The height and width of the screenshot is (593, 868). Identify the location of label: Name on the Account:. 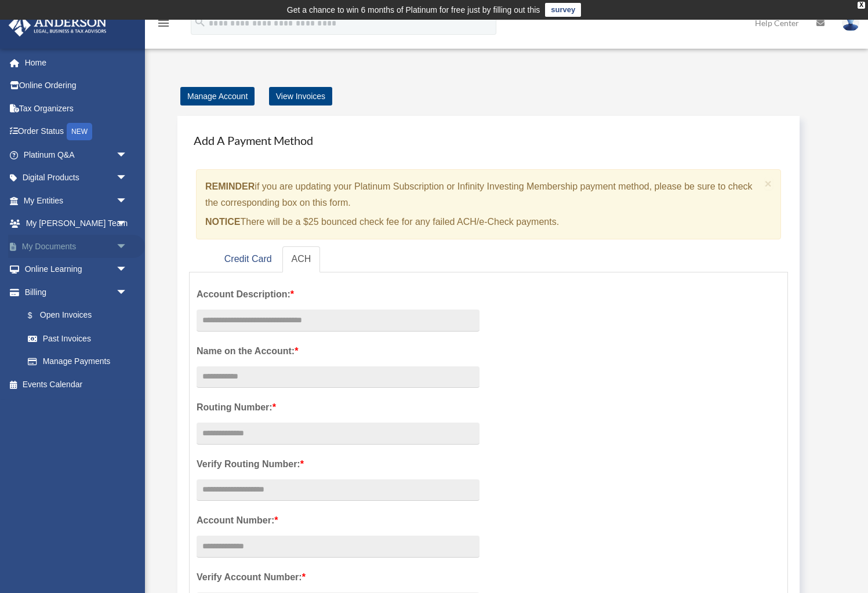
(338, 351).